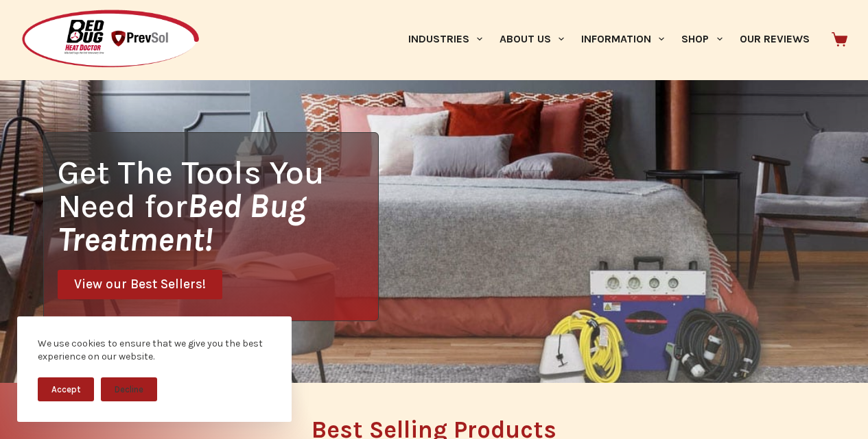  What do you see at coordinates (66, 389) in the screenshot?
I see `button: Accept` at bounding box center [66, 389].